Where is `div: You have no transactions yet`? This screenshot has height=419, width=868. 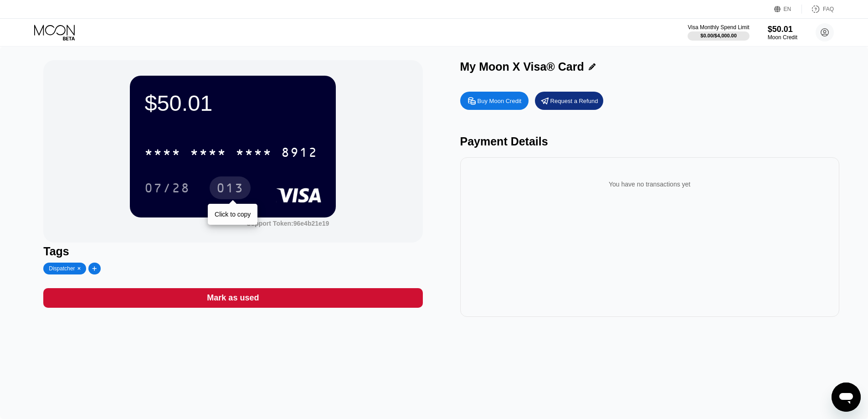
div: You have no transactions yet is located at coordinates (650, 184).